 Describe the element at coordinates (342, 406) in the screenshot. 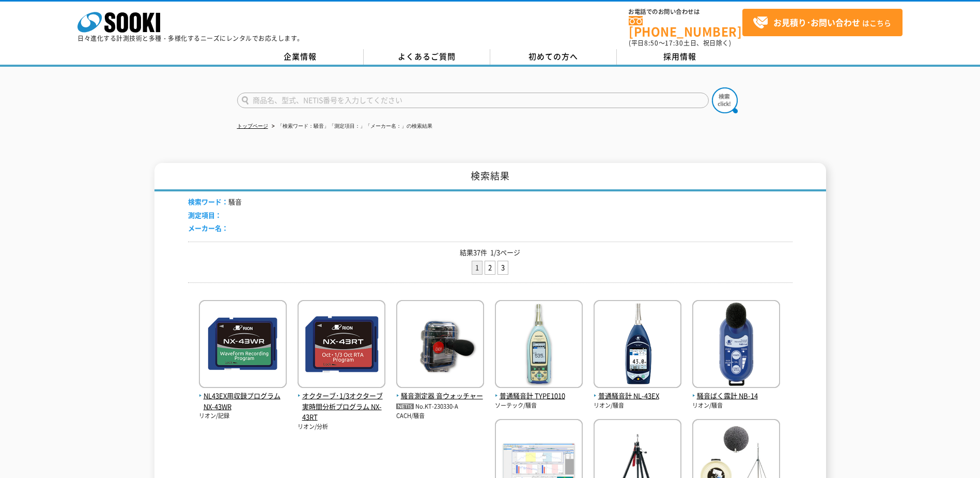

I see `span: オクターブ･1/3オクターブ実時間分析プログラム NX-43RT` at that location.